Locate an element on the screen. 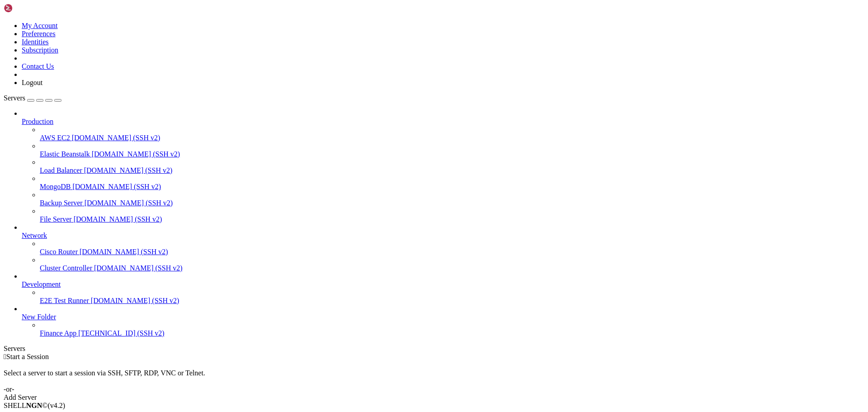 The image size is (868, 412). span: Finance App is located at coordinates (58, 333).